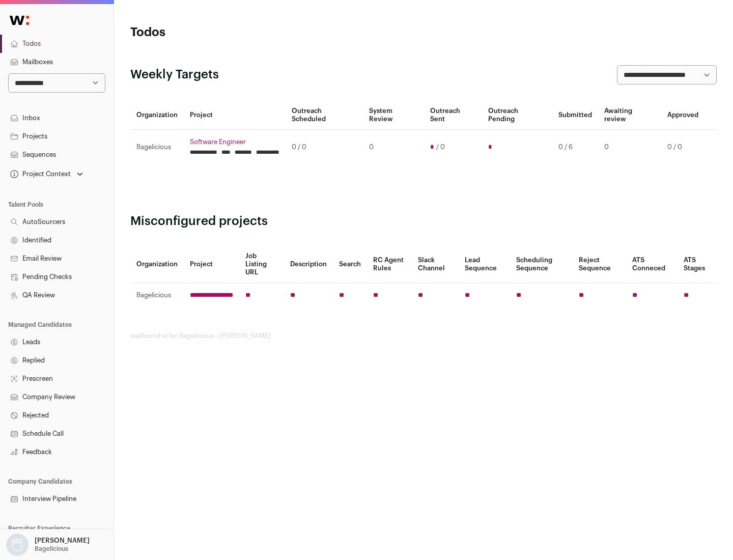  What do you see at coordinates (600, 264) in the screenshot?
I see `th: Reject Sequence` at bounding box center [600, 264].